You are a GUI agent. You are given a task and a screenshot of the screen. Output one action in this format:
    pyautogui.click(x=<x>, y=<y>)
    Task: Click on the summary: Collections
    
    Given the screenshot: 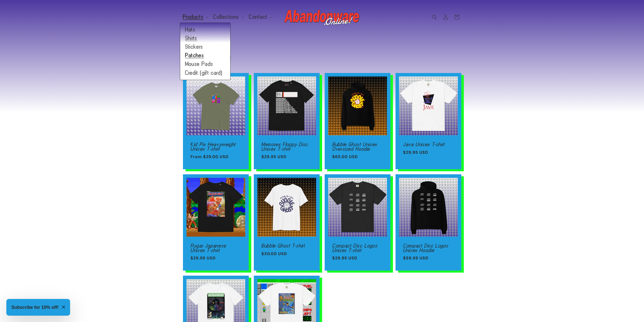 What is the action you would take?
    pyautogui.click(x=228, y=17)
    